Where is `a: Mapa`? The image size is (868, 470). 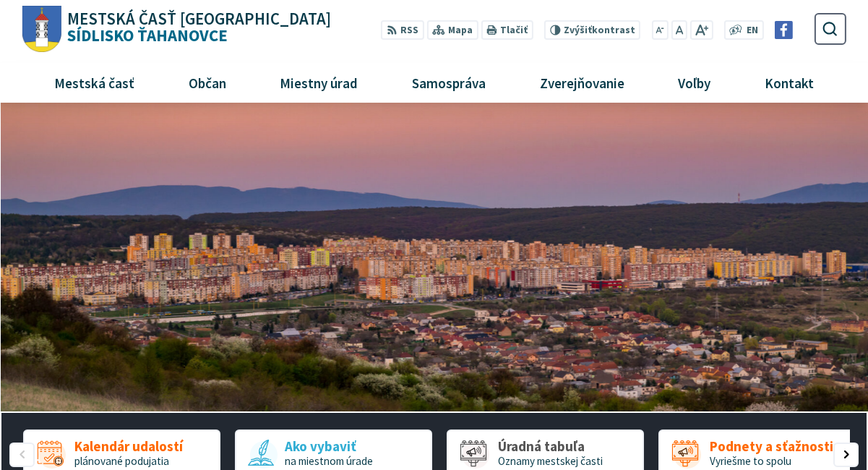 a: Mapa is located at coordinates (452, 30).